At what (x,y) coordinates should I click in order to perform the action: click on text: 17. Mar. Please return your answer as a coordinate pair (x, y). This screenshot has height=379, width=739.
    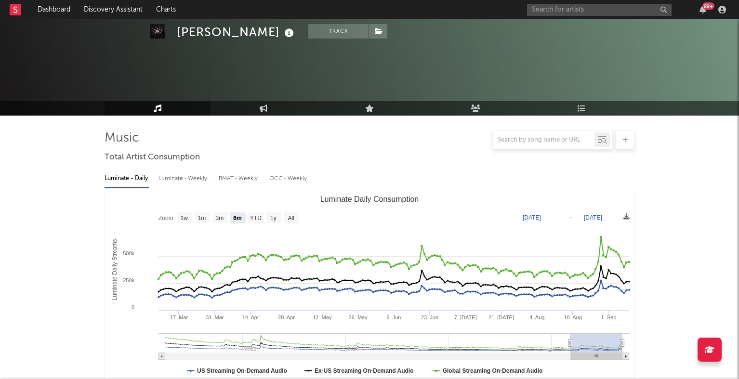
    Looking at the image, I should click on (179, 317).